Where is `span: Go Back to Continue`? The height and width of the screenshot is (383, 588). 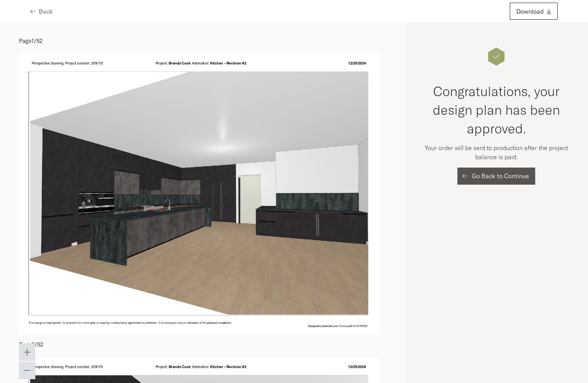 span: Go Back to Continue is located at coordinates (500, 175).